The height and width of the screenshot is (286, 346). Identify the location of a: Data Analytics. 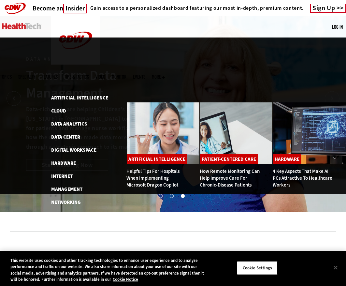
(69, 124).